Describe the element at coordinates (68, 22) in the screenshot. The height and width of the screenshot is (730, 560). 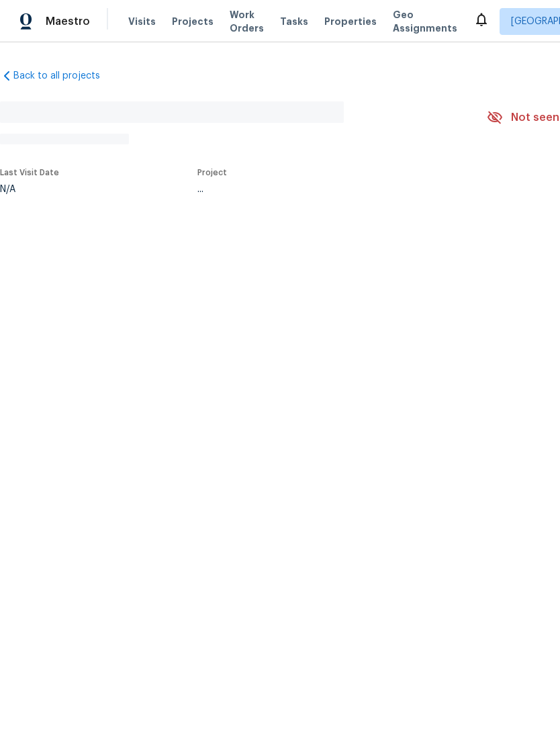
I see `span: Maestro` at that location.